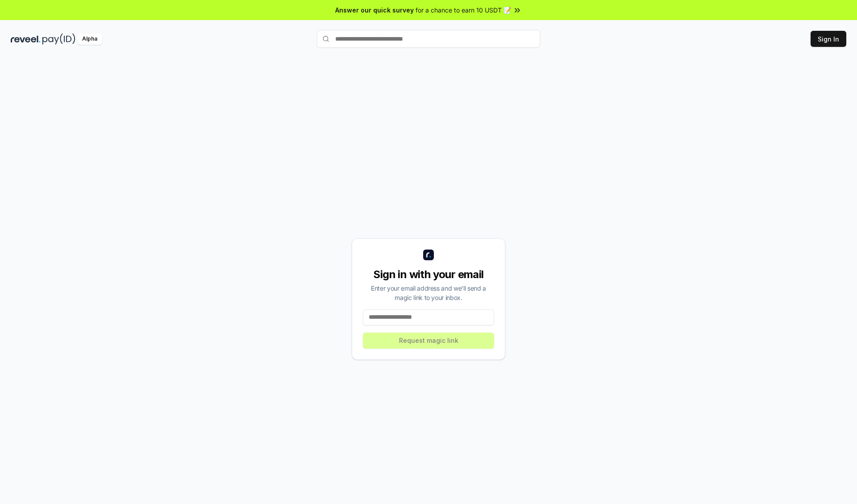  I want to click on button: Sign In, so click(828, 39).